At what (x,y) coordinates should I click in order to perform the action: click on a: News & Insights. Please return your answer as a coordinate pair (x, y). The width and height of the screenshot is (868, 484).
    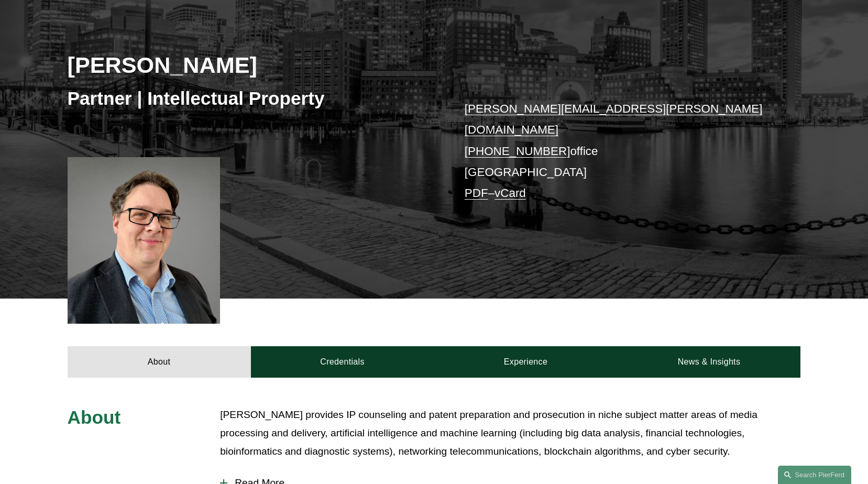
    Looking at the image, I should click on (709, 362).